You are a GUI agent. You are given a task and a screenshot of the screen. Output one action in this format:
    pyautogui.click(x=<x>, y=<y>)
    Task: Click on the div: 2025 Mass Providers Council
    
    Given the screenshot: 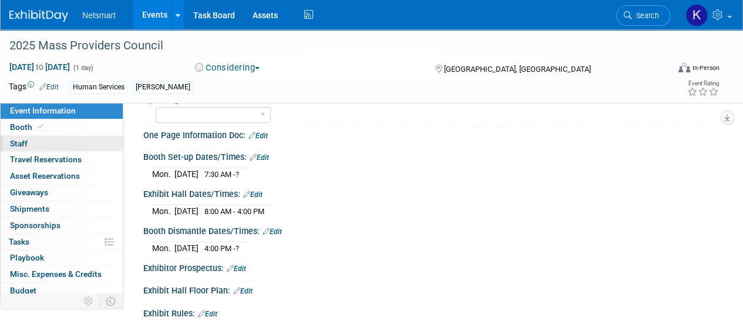 What is the action you would take?
    pyautogui.click(x=332, y=46)
    